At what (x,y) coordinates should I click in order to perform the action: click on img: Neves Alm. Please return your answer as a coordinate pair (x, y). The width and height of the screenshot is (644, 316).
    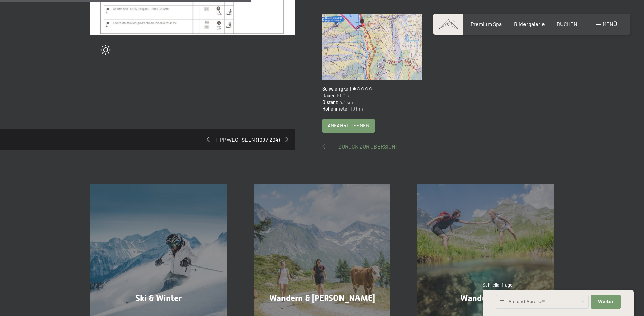
    Looking at the image, I should click on (372, 48).